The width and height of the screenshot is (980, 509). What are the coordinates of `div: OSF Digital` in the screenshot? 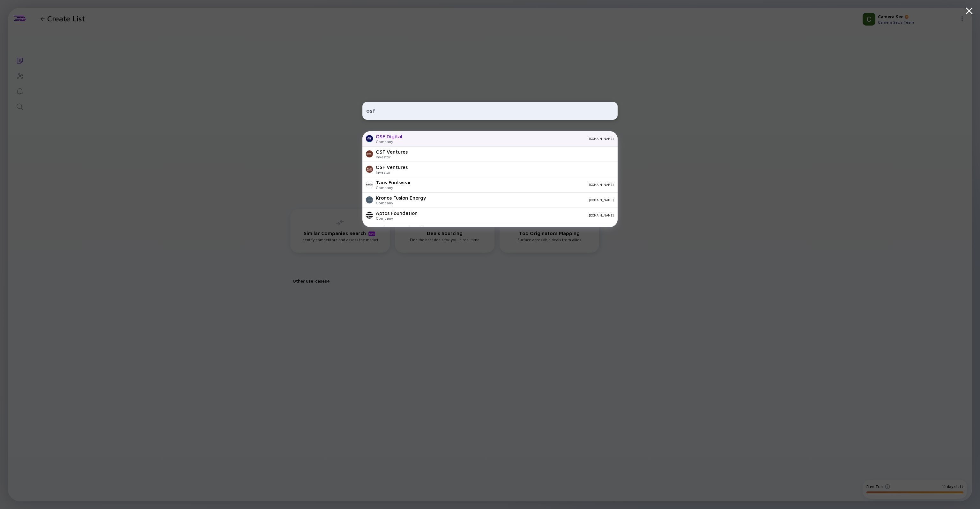 It's located at (389, 137).